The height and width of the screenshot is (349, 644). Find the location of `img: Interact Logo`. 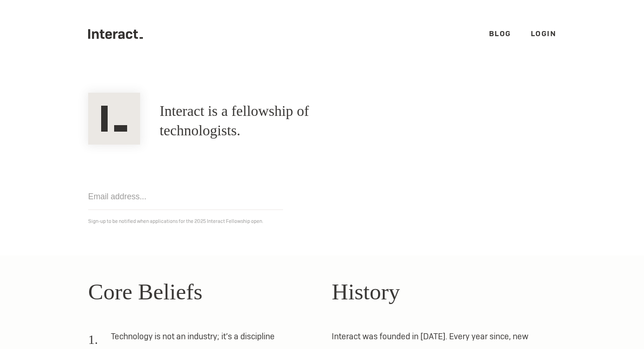

img: Interact Logo is located at coordinates (114, 119).